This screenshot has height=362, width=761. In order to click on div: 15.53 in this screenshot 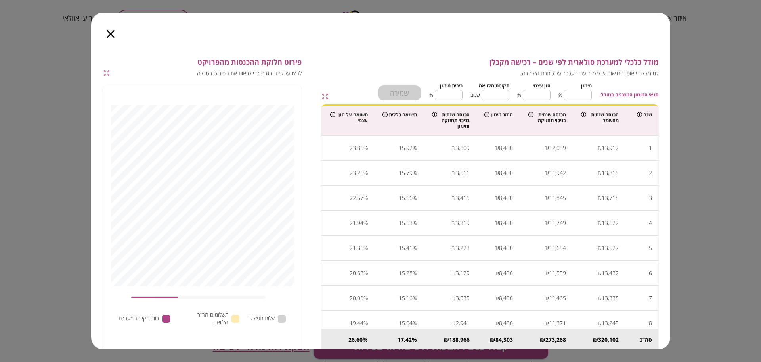, I will do `click(406, 223)`.